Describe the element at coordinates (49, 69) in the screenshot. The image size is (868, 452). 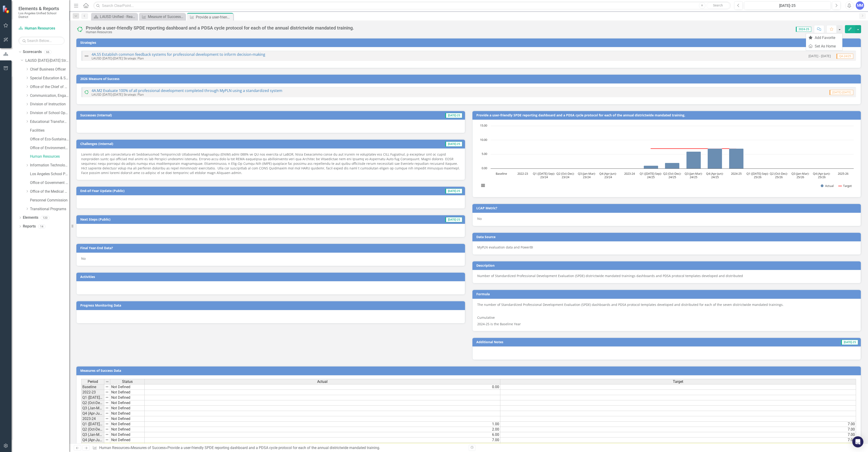
I see `a: Chief Business Officer` at that location.